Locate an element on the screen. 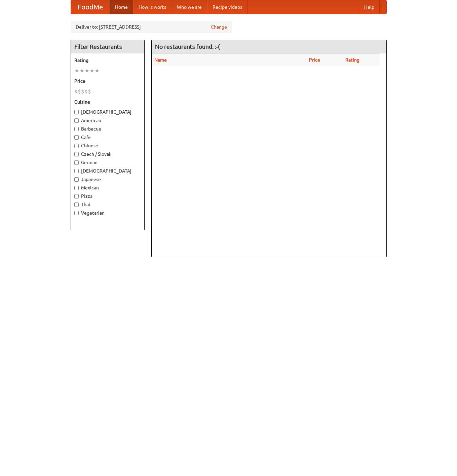 Image resolution: width=457 pixels, height=476 pixels. a: FoodMe is located at coordinates (90, 7).